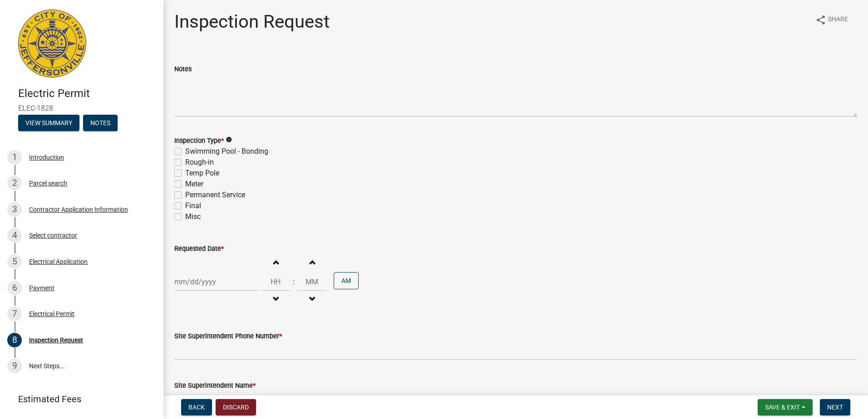  I want to click on span: Back, so click(197, 407).